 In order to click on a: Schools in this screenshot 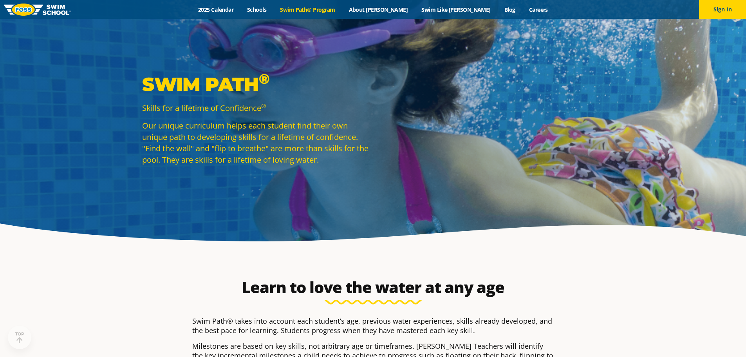, I will do `click(257, 9)`.